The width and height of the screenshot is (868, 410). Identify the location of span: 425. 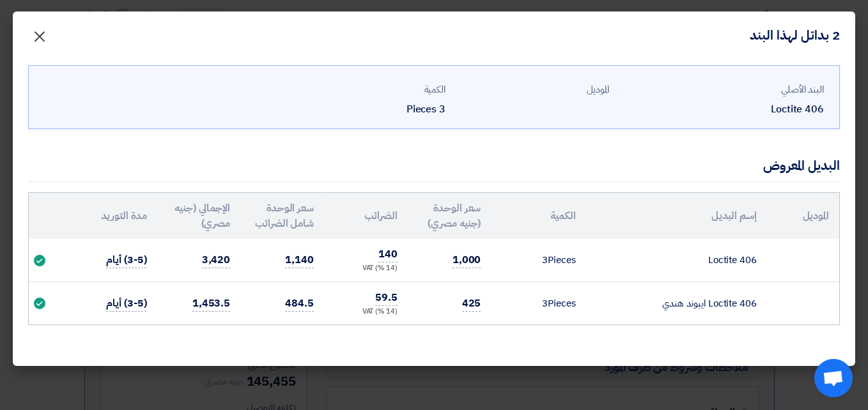
(471, 303).